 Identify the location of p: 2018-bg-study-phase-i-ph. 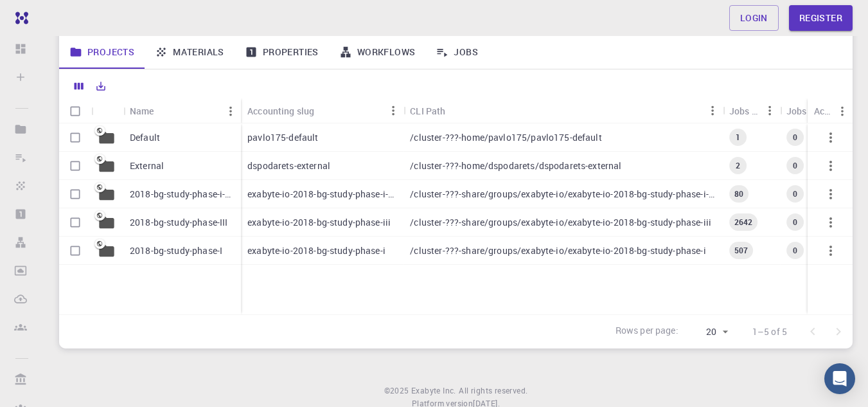
(182, 194).